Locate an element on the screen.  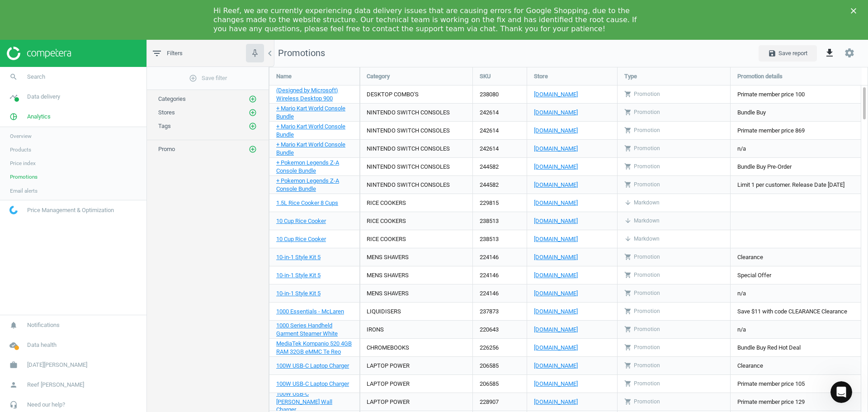
button: settings is located at coordinates (849, 53).